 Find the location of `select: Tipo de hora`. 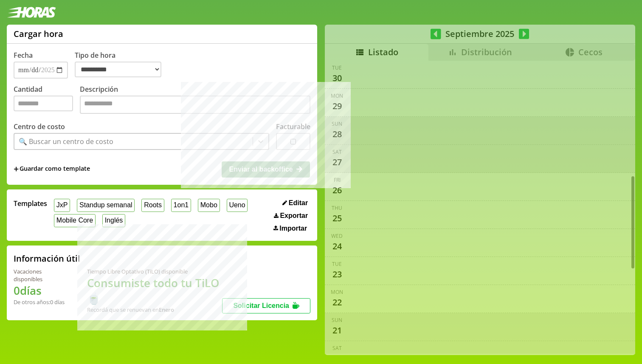

select: Tipo de hora is located at coordinates (118, 69).